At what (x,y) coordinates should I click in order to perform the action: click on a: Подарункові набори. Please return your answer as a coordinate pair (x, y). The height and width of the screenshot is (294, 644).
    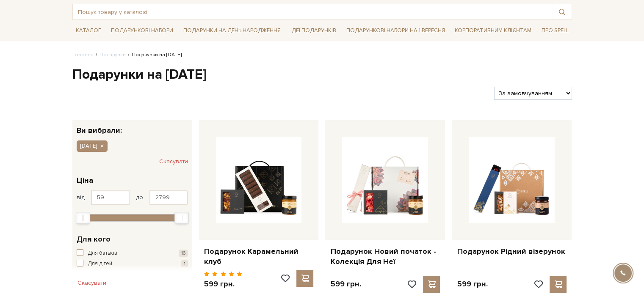
    Looking at the image, I should click on (142, 31).